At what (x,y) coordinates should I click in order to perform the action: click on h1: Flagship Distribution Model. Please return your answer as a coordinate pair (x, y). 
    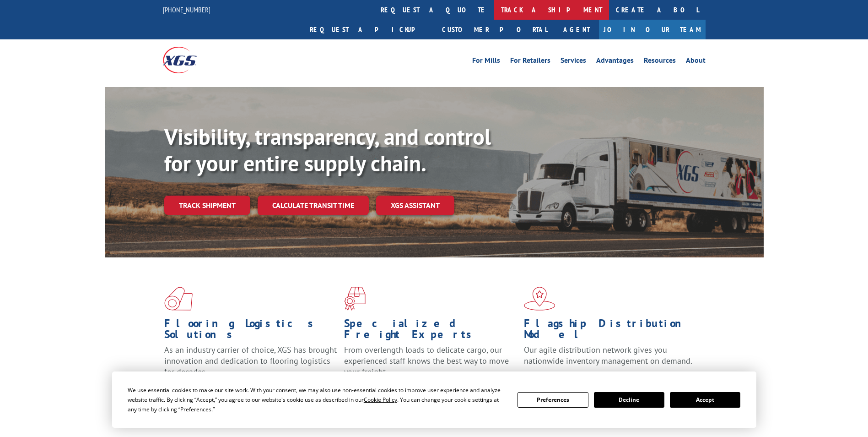
    Looking at the image, I should click on (610, 331).